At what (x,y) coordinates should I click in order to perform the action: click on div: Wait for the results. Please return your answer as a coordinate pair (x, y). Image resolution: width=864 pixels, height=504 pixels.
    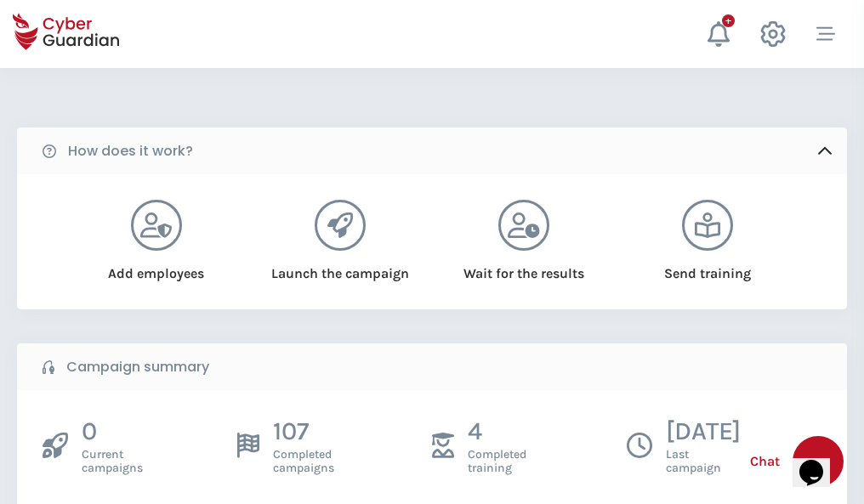
    Looking at the image, I should click on (524, 267).